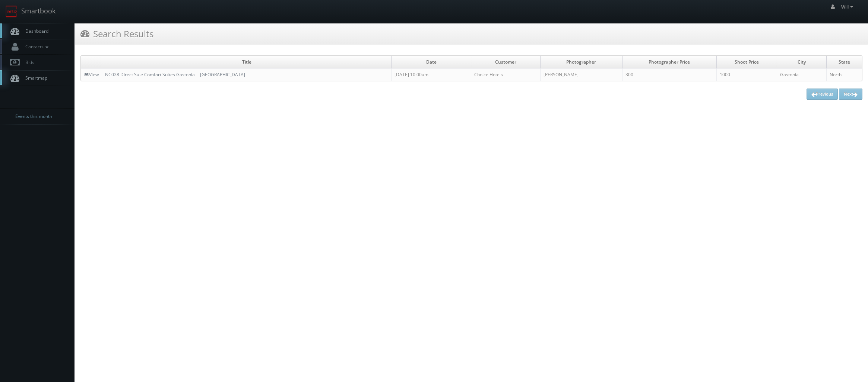 Image resolution: width=868 pixels, height=382 pixels. Describe the element at coordinates (36, 46) in the screenshot. I see `span: Contacts` at that location.